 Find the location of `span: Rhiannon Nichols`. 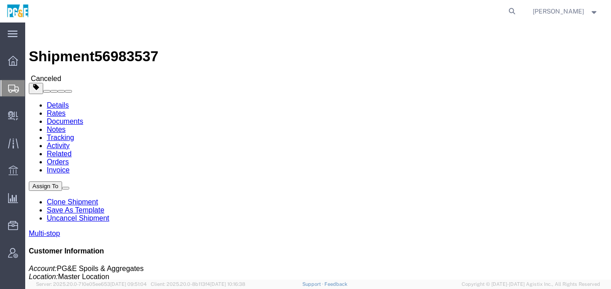

span: Rhiannon Nichols is located at coordinates (559, 11).